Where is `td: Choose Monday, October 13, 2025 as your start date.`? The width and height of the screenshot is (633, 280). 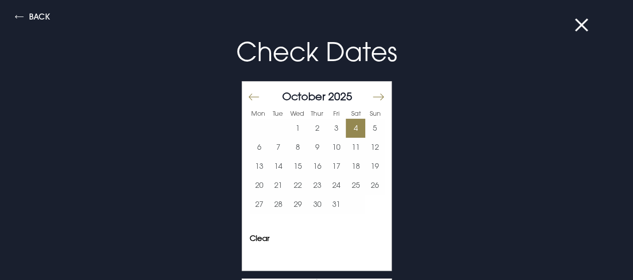
td: Choose Monday, October 13, 2025 as your start date. is located at coordinates (259, 166).